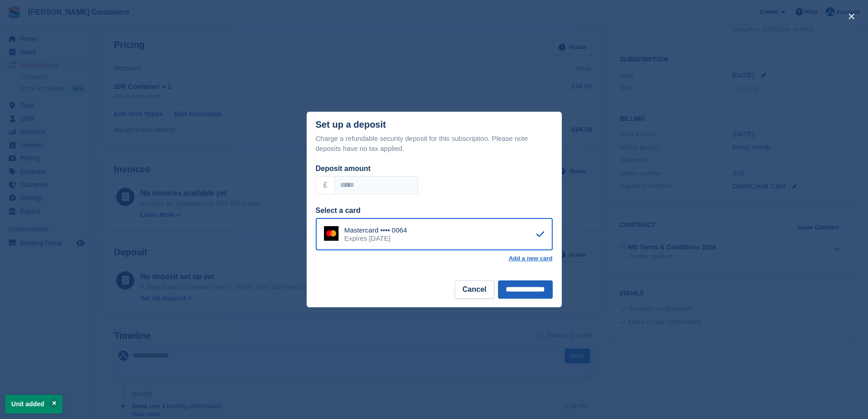 The height and width of the screenshot is (419, 868). What do you see at coordinates (351, 124) in the screenshot?
I see `div: Set up a deposit` at bounding box center [351, 124].